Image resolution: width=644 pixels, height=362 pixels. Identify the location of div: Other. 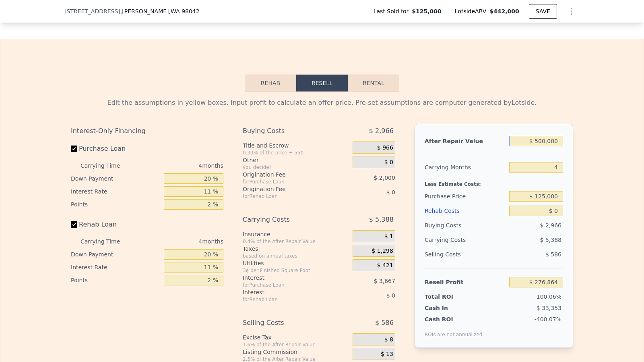
(296, 160).